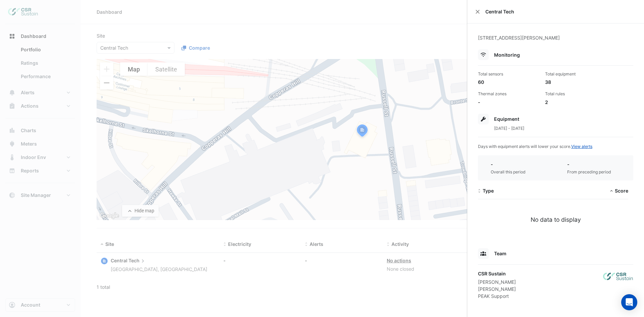 This screenshot has height=317, width=644. What do you see at coordinates (508, 172) in the screenshot?
I see `div: Overall this period` at bounding box center [508, 172].